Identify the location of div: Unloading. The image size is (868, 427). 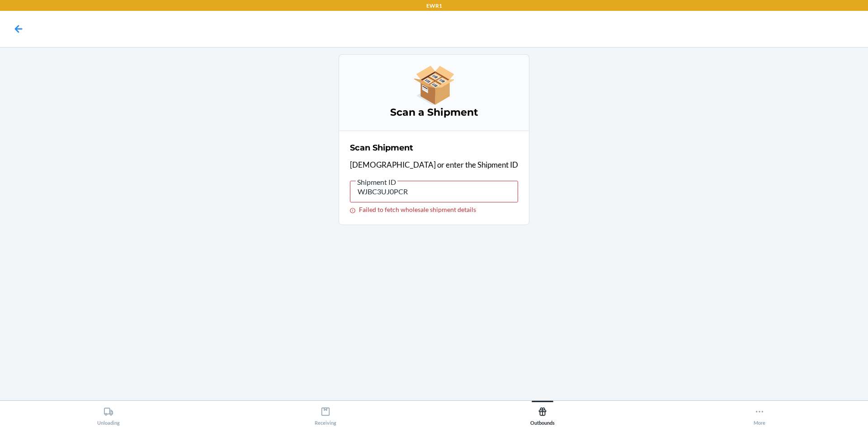
(108, 414).